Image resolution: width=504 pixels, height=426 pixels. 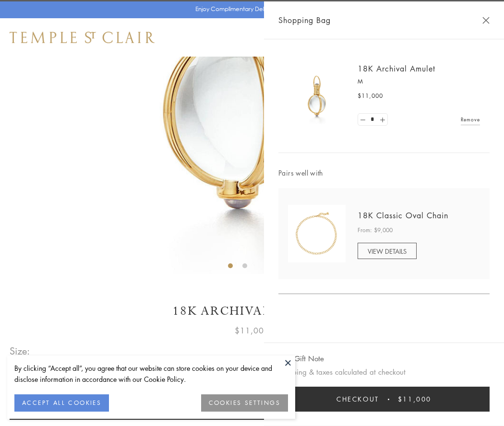 I want to click on button: Close Shopping Bag, so click(x=485, y=20).